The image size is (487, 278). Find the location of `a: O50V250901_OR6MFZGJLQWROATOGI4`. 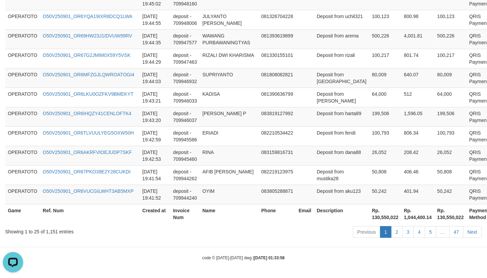

a: O50V250901_OR6MFZGJLQWROATOGI4 is located at coordinates (88, 75).